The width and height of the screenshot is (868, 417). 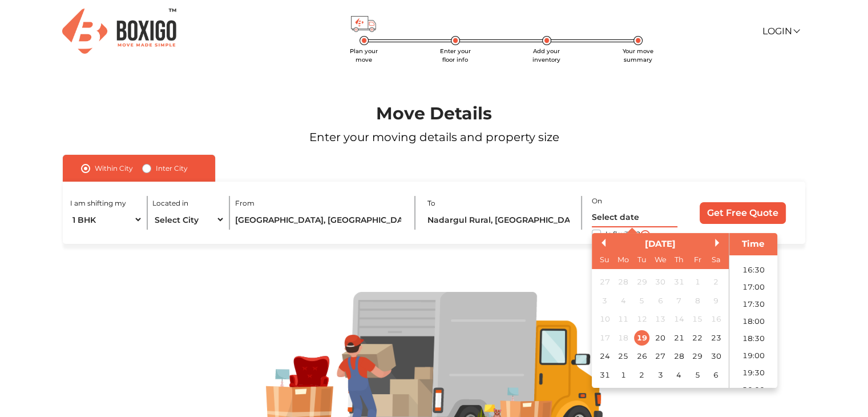 I want to click on li: 16:30, so click(x=753, y=270).